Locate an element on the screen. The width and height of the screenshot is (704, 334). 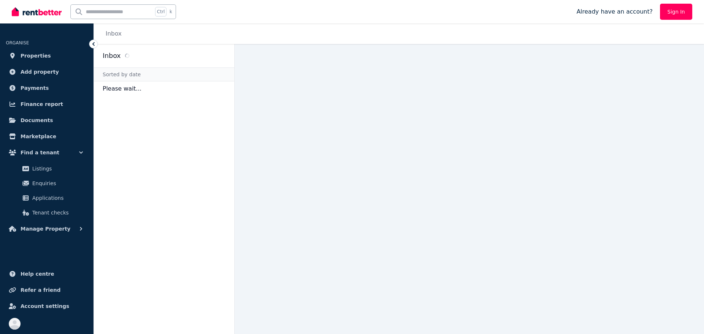
a: Inbox is located at coordinates (114, 33).